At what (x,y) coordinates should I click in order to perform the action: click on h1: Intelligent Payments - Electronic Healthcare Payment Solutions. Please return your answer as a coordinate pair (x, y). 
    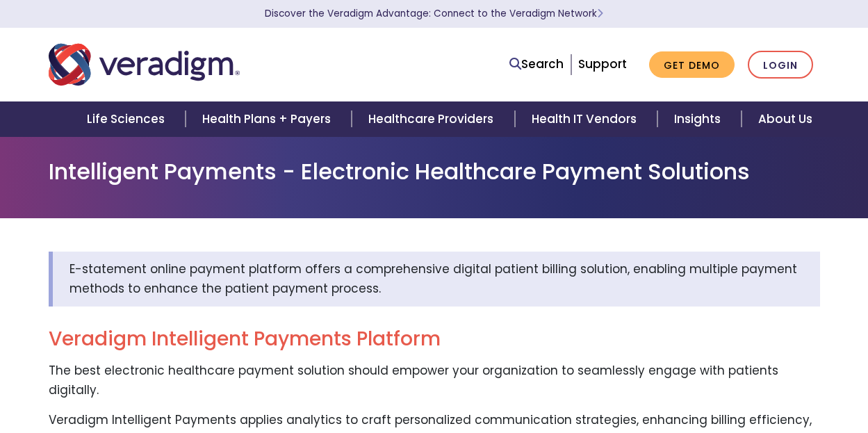
    Looking at the image, I should click on (434, 172).